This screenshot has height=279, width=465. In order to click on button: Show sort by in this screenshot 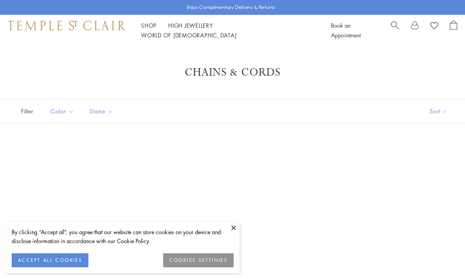, I will do `click(439, 111)`.